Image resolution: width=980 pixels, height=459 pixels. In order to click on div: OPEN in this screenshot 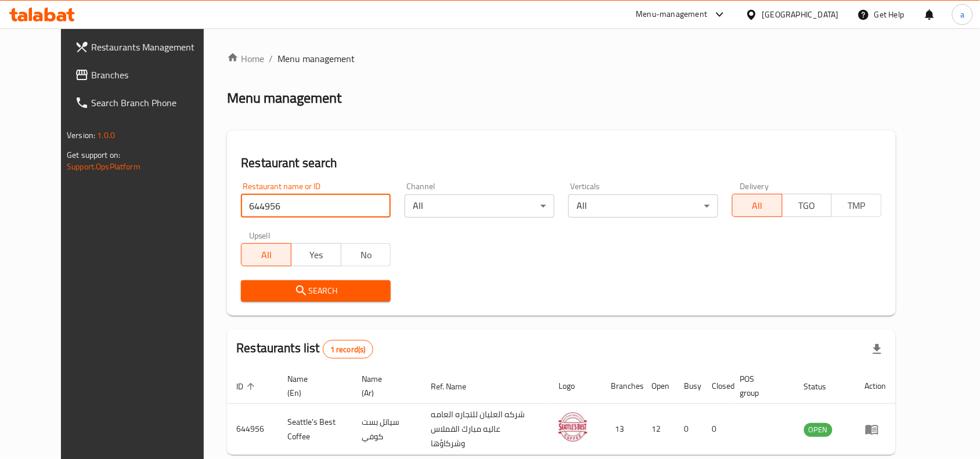, I will do `click(818, 431)`.